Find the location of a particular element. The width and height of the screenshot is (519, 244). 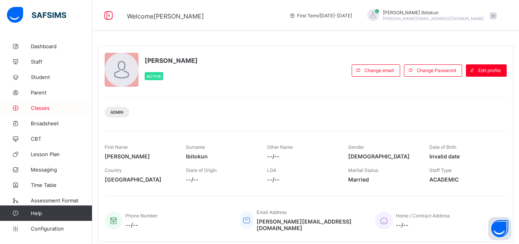

img: safsims is located at coordinates (37, 15).